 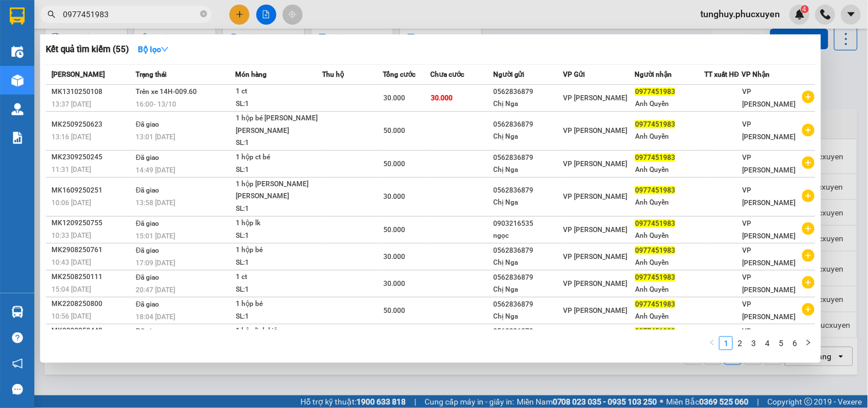 I want to click on img: logo-vxr, so click(x=17, y=16).